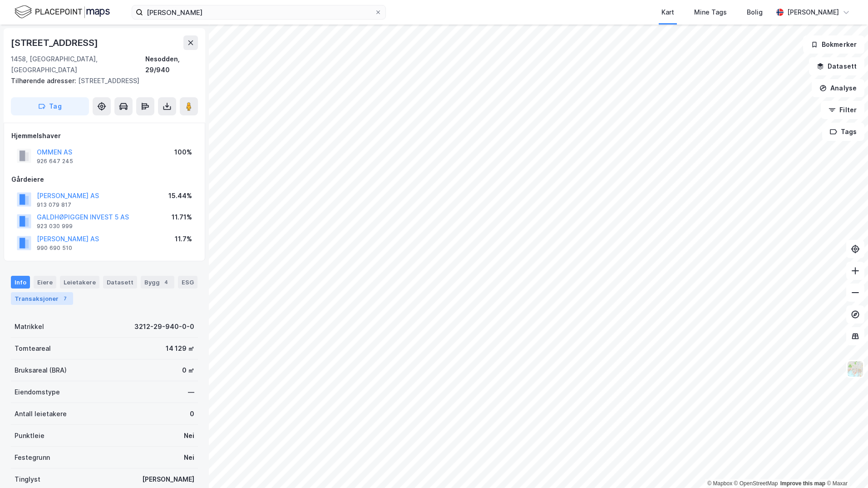 The height and width of the screenshot is (488, 868). Describe the element at coordinates (44, 80) in the screenshot. I see `span: Tilhørende adresser:` at that location.